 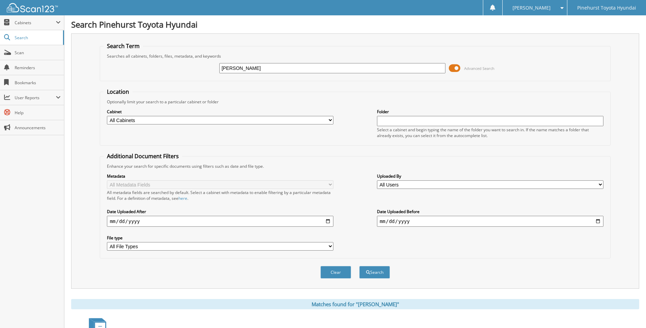 What do you see at coordinates (32, 7) in the screenshot?
I see `img: scan123-logo-white.svg` at bounding box center [32, 7].